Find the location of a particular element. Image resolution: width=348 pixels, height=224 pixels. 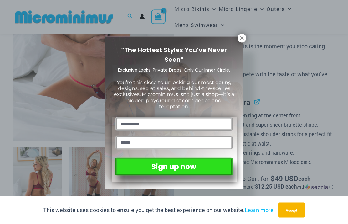

button: Close is located at coordinates (242, 38).